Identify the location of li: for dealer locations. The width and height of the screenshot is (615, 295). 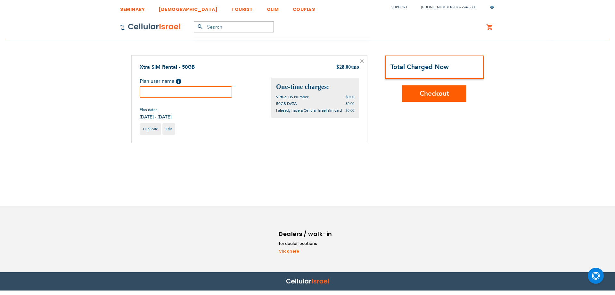
(306, 243).